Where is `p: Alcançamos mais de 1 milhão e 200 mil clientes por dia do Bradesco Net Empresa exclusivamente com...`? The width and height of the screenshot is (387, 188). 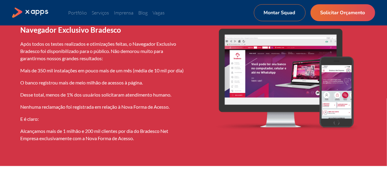 p: Alcançamos mais de 1 milhão e 200 mil clientes por dia do Bradesco Net Empresa exclusivamente com... is located at coordinates (102, 135).